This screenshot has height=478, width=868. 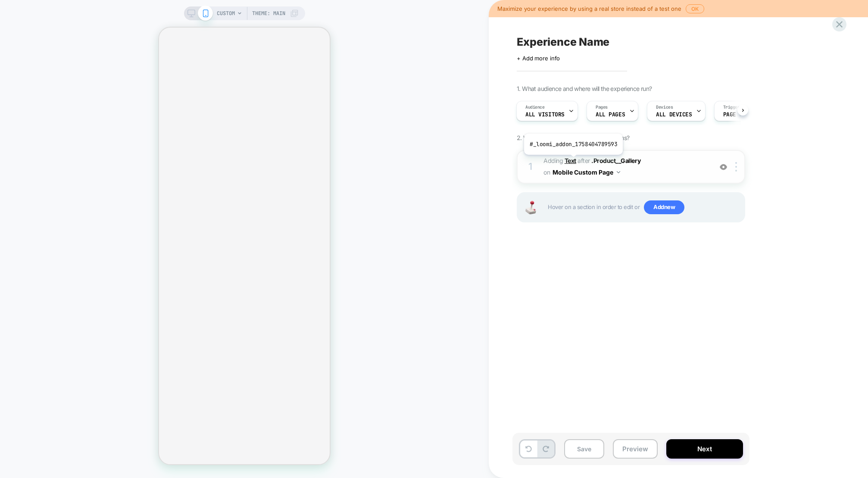 What do you see at coordinates (705, 449) in the screenshot?
I see `button: Next` at bounding box center [705, 449].